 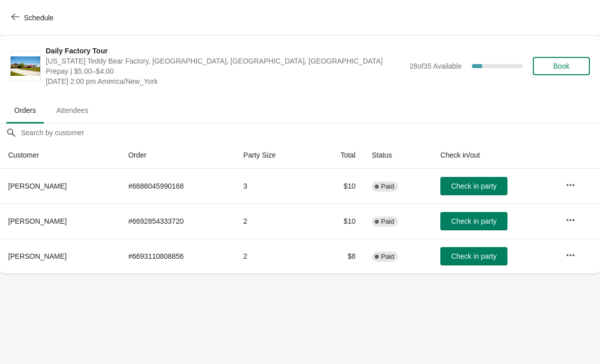 What do you see at coordinates (39, 18) in the screenshot?
I see `span: Schedule` at bounding box center [39, 18].